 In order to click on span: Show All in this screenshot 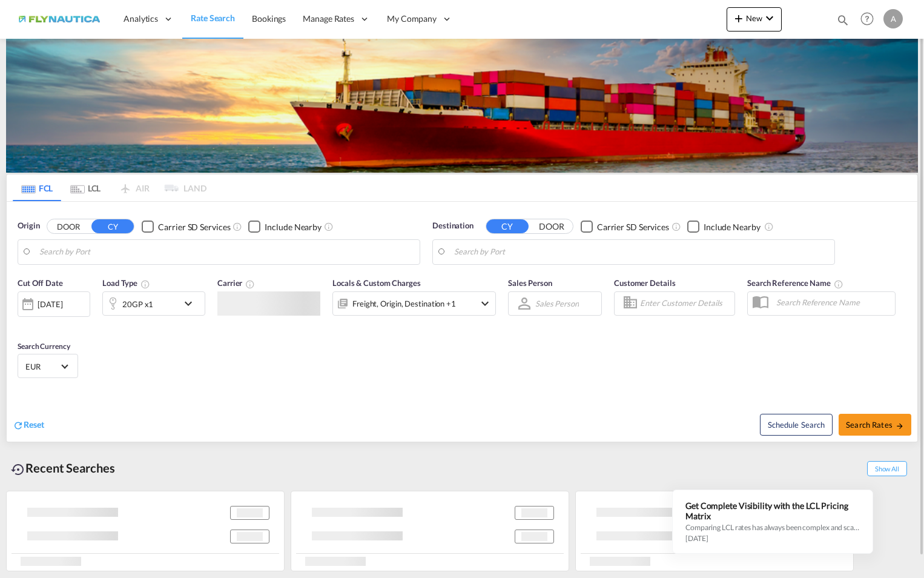, I will do `click(887, 469)`.